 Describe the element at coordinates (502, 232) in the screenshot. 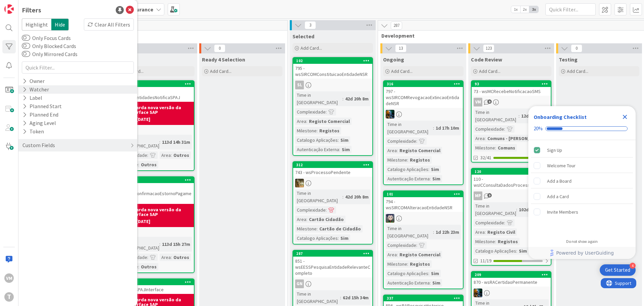

I see `div: Registo Civil` at that location.